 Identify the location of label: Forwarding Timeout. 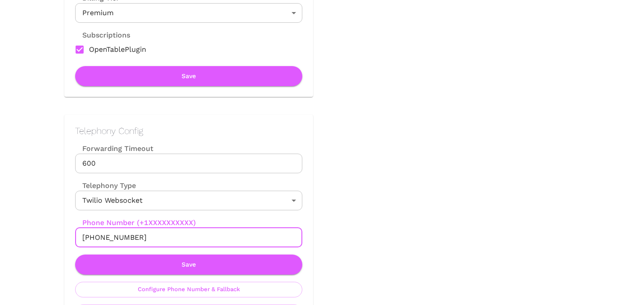
(189, 148).